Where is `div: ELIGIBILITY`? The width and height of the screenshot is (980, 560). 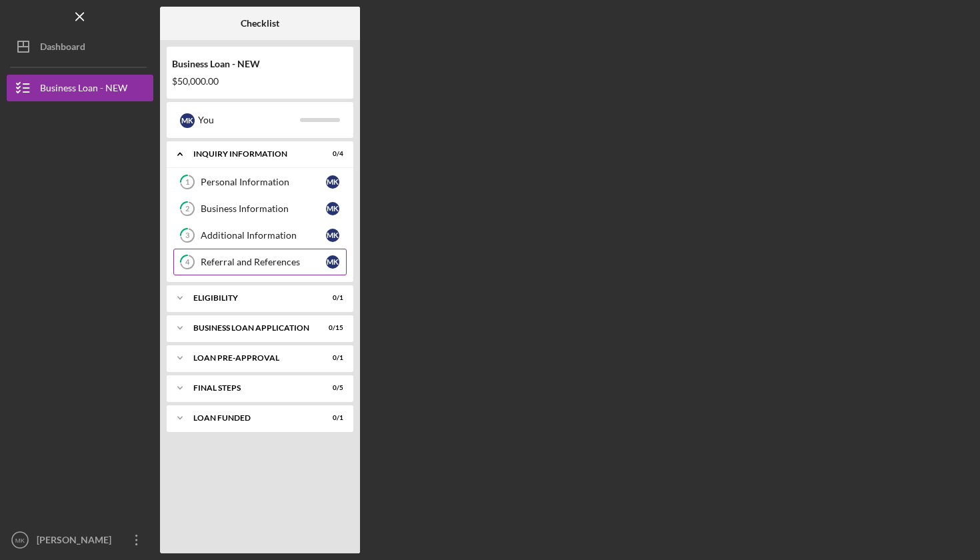 div: ELIGIBILITY is located at coordinates (252, 298).